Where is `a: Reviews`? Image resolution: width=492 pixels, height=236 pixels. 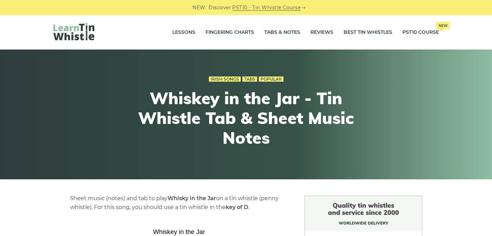 a: Reviews is located at coordinates (322, 33).